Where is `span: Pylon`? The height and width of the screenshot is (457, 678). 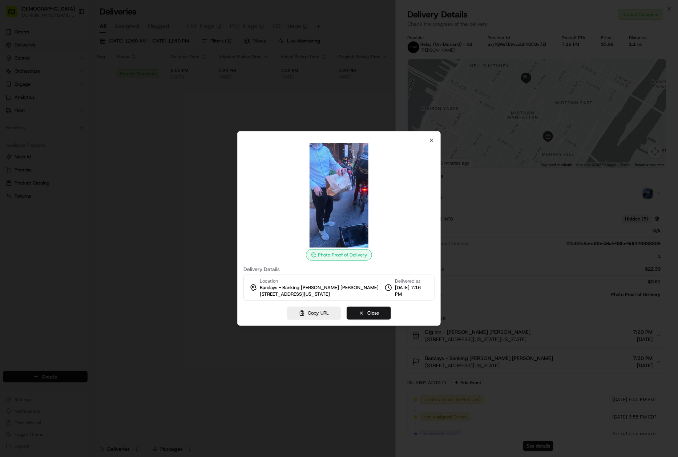
span: Pylon is located at coordinates (80, 126).